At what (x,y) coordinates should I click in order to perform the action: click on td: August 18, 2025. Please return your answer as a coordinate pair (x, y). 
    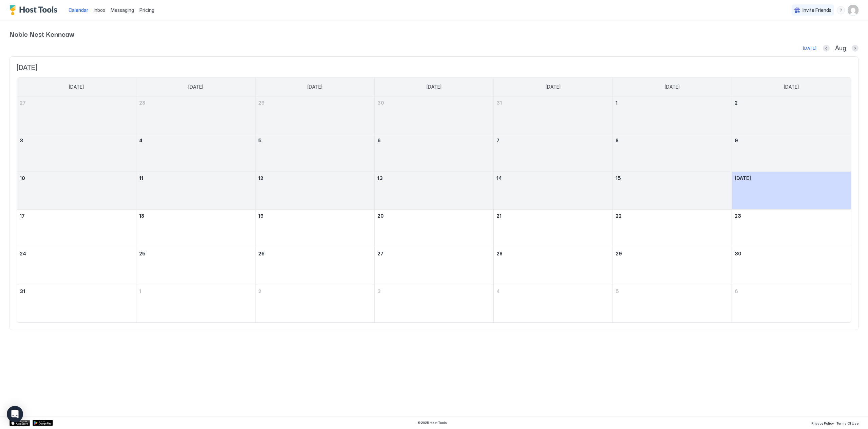
    Looking at the image, I should click on (196, 228).